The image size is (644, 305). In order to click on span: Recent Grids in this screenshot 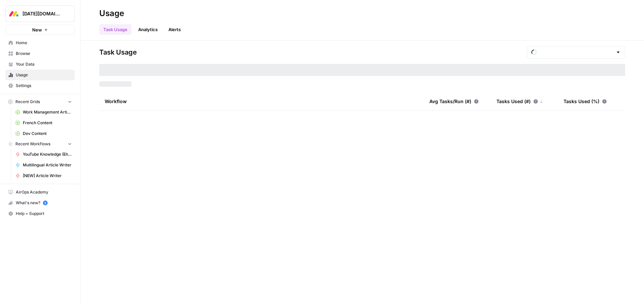, I will do `click(28, 102)`.